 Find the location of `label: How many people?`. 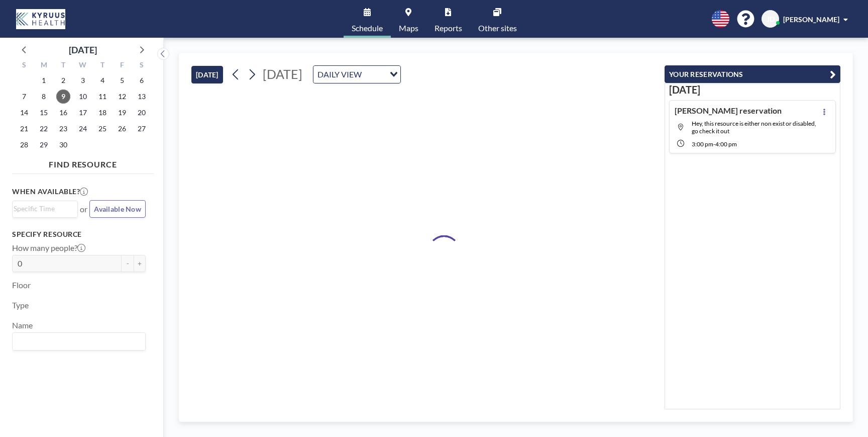

label: How many people? is located at coordinates (49, 248).